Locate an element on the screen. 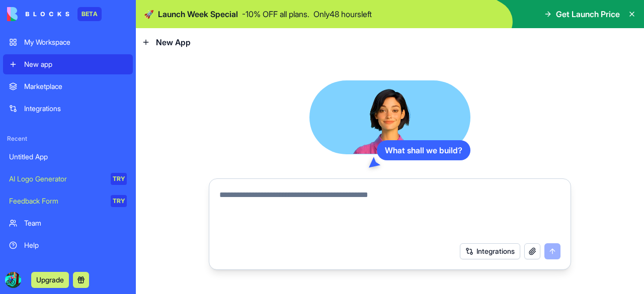  div: Help is located at coordinates (75, 245).